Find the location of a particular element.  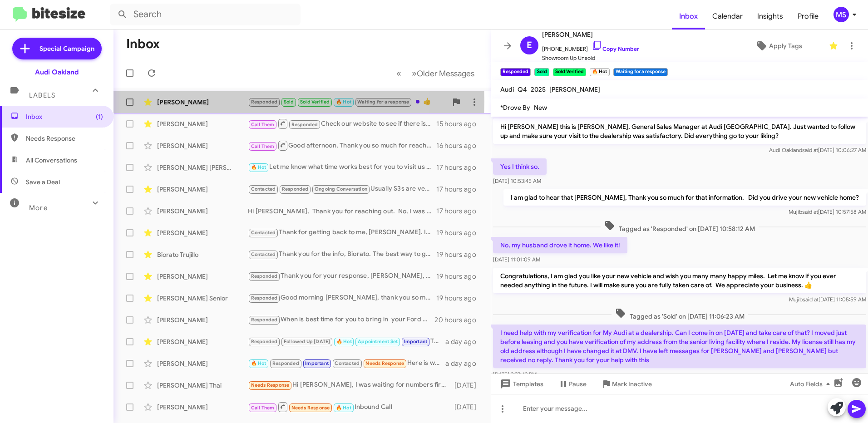

span: All Conversations is located at coordinates (51, 160).